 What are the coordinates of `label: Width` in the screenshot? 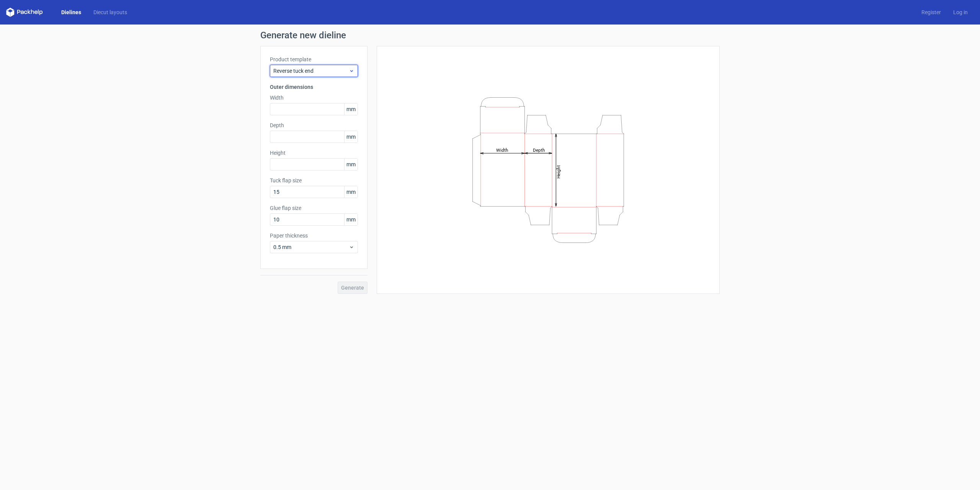 It's located at (314, 98).